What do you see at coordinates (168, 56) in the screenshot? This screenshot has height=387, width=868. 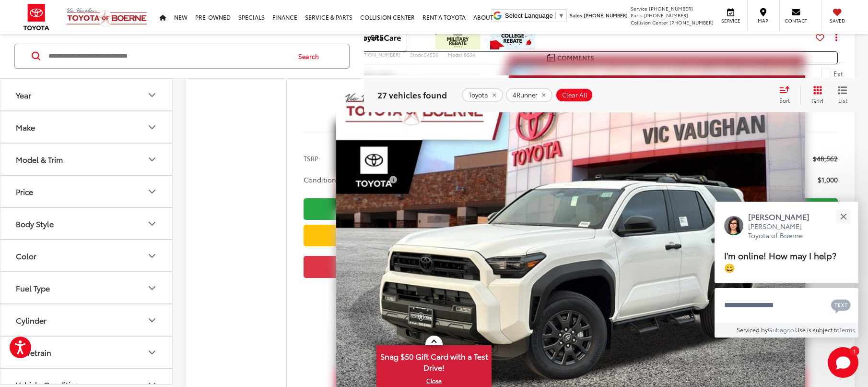 I see `form: Search by Make, Model, or Keyword` at bounding box center [168, 56].